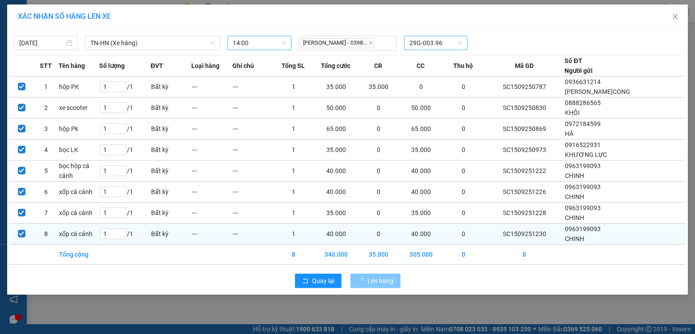  Describe the element at coordinates (378, 66) in the screenshot. I see `span: CR` at that location.